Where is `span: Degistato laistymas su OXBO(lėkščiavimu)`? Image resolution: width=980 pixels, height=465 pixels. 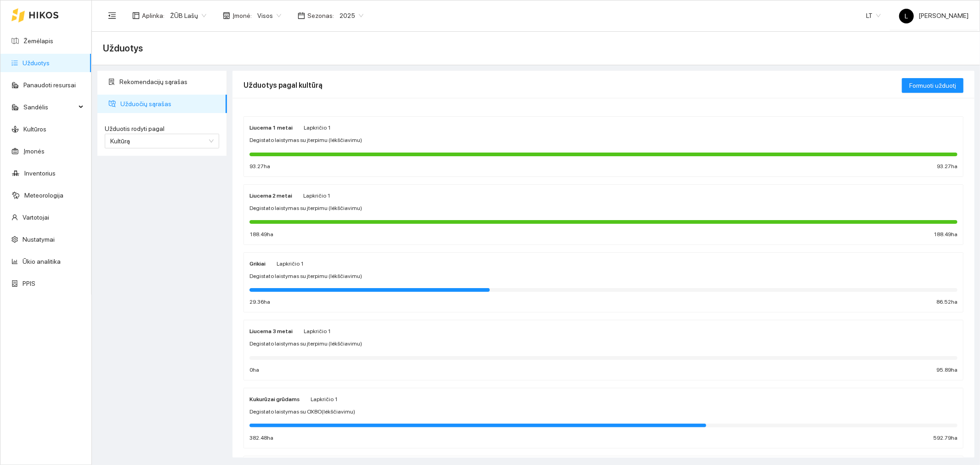 span: Degistato laistymas su OXBO(lėkščiavimu) is located at coordinates (302, 412).